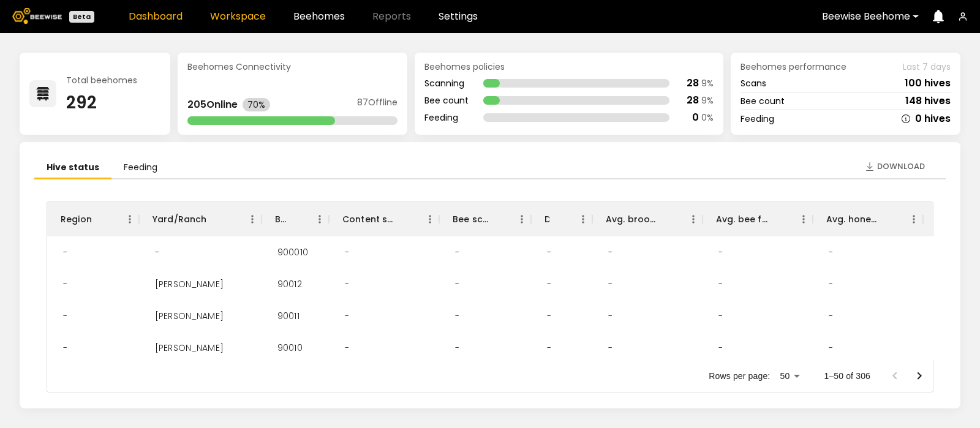 This screenshot has height=428, width=980. I want to click on span: Download, so click(901, 166).